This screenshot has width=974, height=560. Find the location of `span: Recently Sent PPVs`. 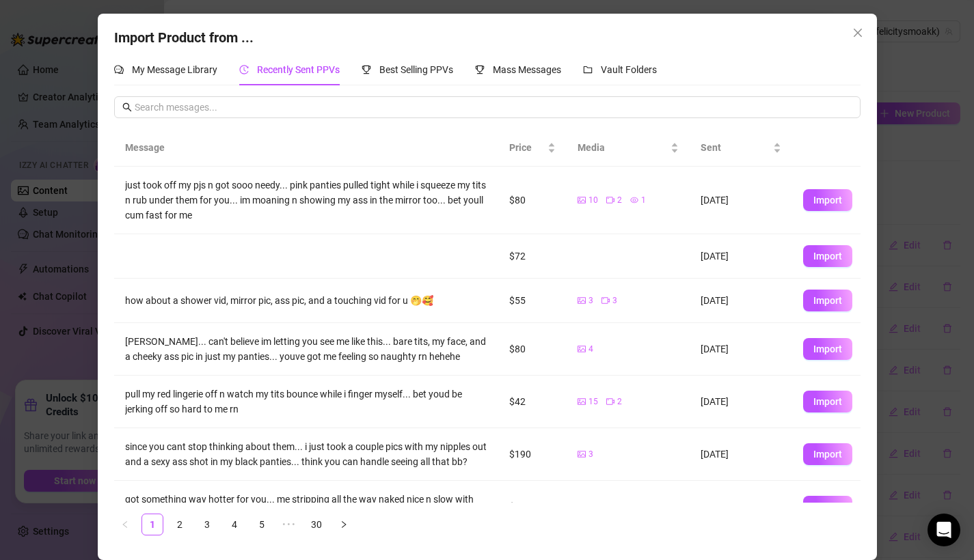

span: Recently Sent PPVs is located at coordinates (298, 70).